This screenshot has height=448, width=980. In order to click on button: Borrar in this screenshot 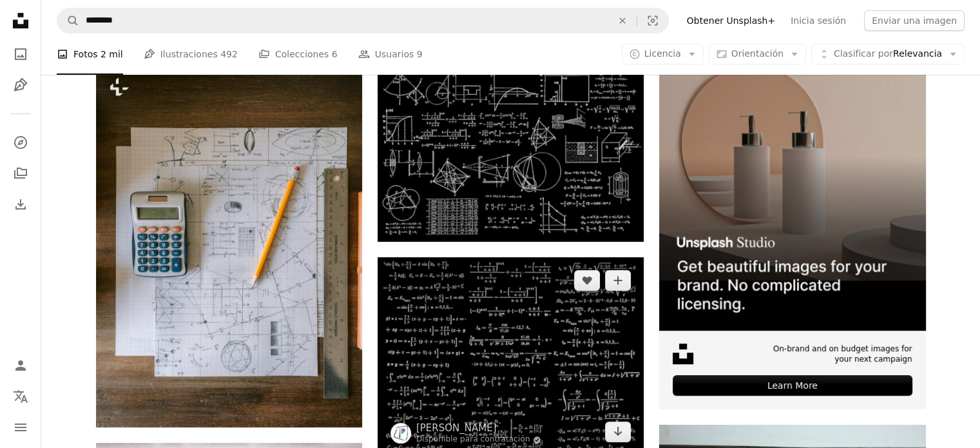, I will do `click(623, 21)`.